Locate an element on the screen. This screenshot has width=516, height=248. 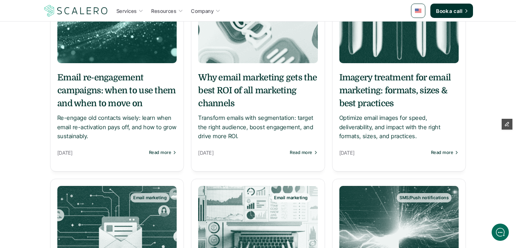
a: Scalero company logo is located at coordinates (76, 11).